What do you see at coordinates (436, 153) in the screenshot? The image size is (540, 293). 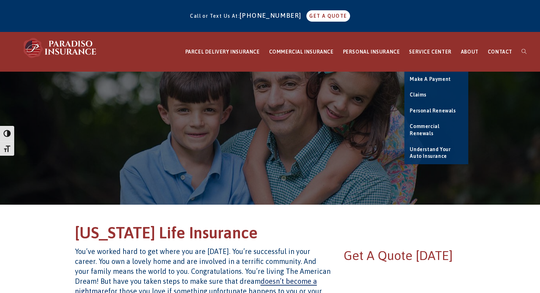 I see `a: Understand Your Auto Insurance` at bounding box center [436, 153].